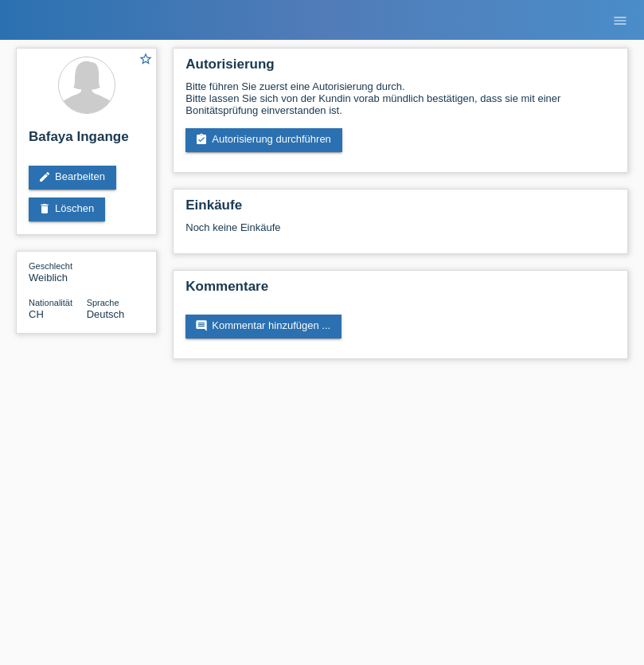 This screenshot has height=665, width=644. I want to click on h2: Autorisierung, so click(401, 68).